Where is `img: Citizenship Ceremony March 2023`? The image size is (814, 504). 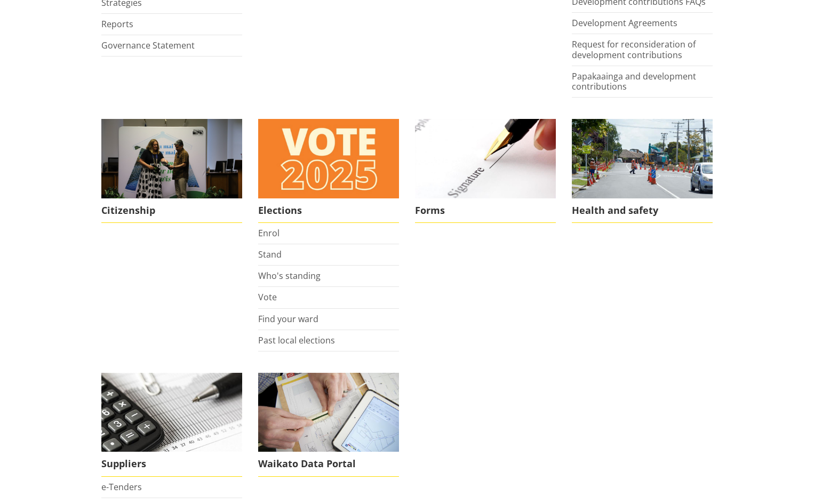 img: Citizenship Ceremony March 2023 is located at coordinates (172, 158).